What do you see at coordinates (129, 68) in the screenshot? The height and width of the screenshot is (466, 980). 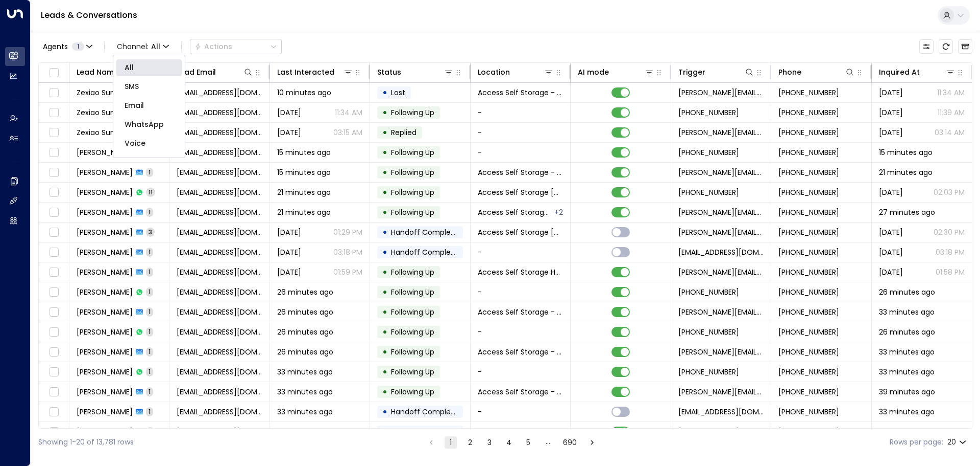 I see `span: All` at bounding box center [129, 68].